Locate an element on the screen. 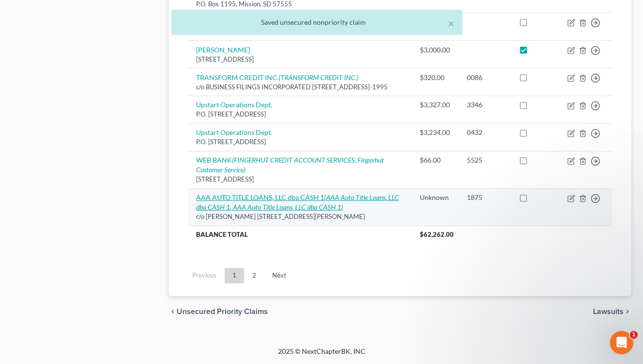 This screenshot has height=364, width=643. div: $3,234.00 is located at coordinates (436, 133).